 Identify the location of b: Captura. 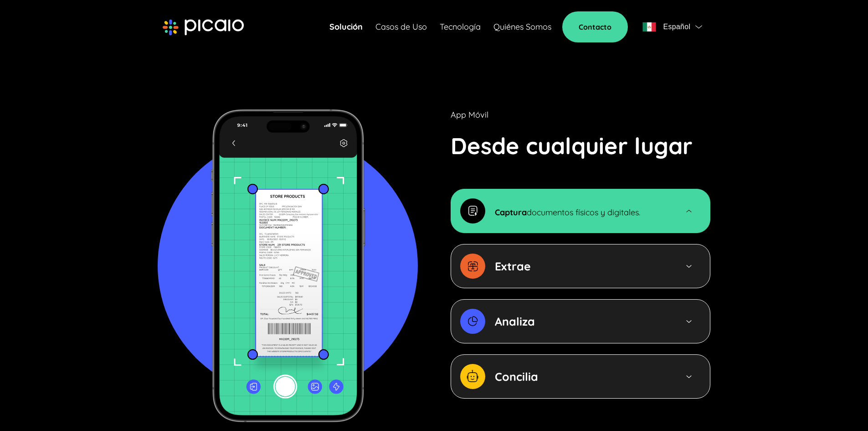
(511, 212).